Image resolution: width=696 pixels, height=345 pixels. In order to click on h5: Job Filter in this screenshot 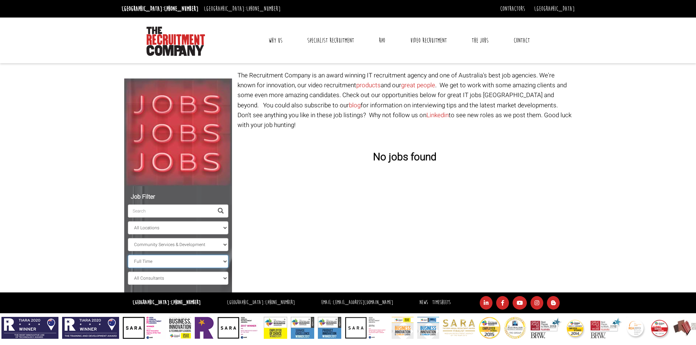, I will do `click(178, 197)`.